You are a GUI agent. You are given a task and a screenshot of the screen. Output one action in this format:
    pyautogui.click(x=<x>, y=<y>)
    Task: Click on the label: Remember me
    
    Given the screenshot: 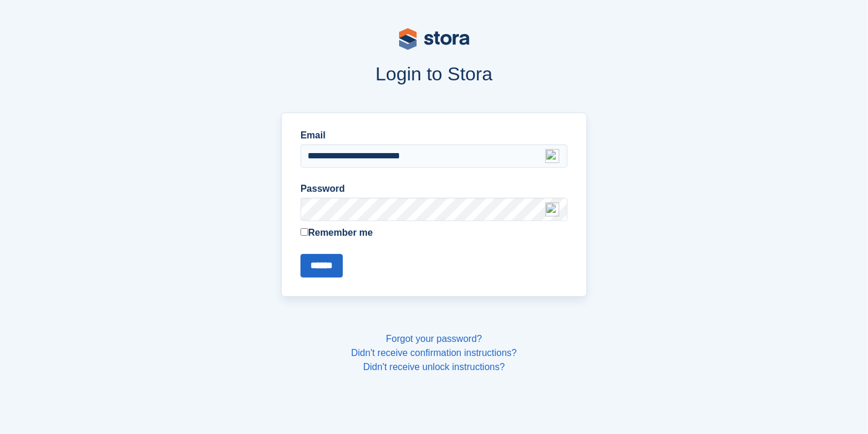 What is the action you would take?
    pyautogui.click(x=434, y=233)
    